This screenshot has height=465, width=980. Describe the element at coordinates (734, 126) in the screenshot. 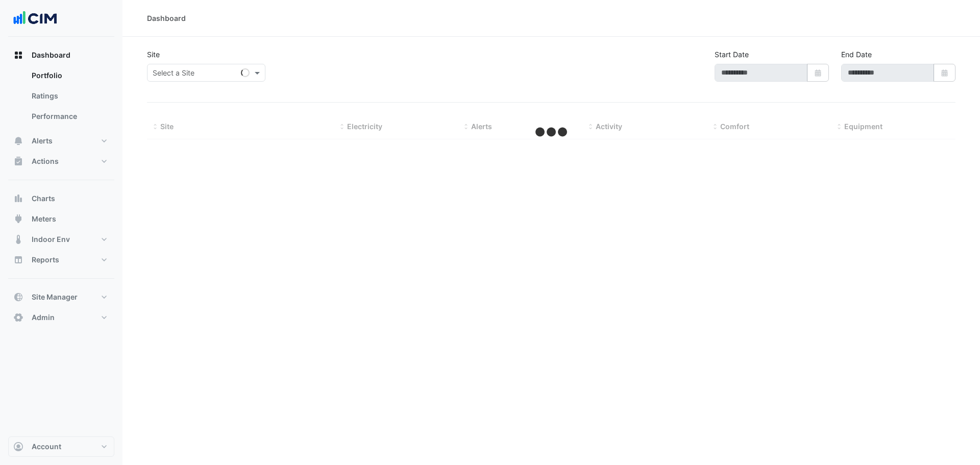

I see `span: Comfort` at that location.